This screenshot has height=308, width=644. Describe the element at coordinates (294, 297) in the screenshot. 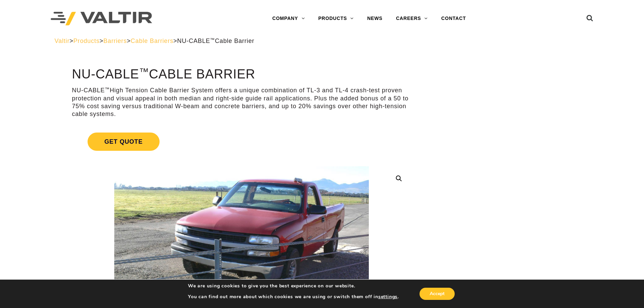

I see `p: You can find out more about which cookies we are using or switch them off in .` at that location.